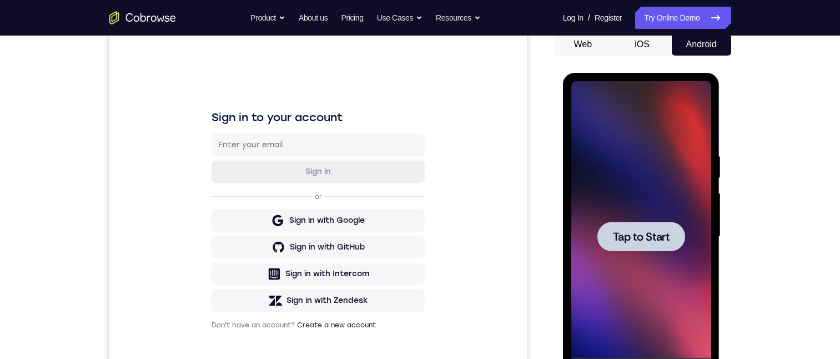 This screenshot has height=359, width=840. What do you see at coordinates (88, 314) in the screenshot?
I see `div: Session ended` at bounding box center [88, 314].